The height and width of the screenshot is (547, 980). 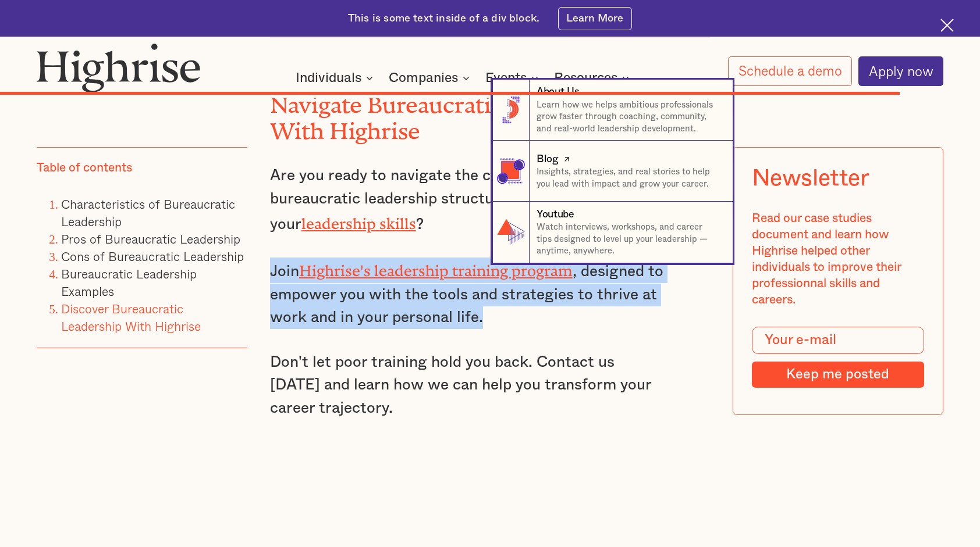 What do you see at coordinates (558, 92) in the screenshot?
I see `div: About Us` at bounding box center [558, 92].